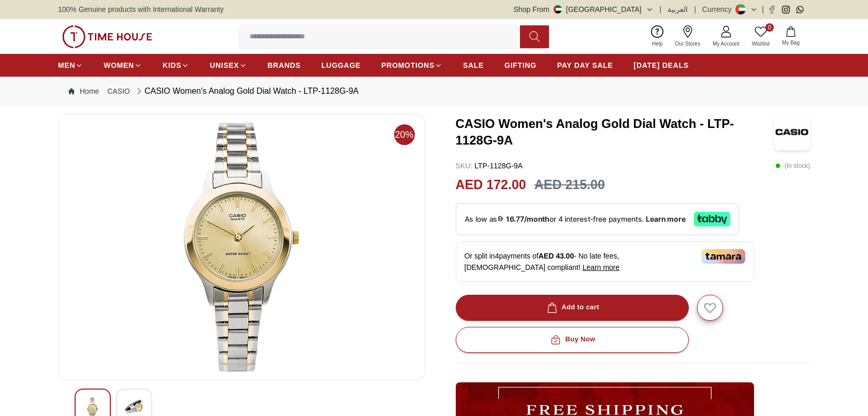 This screenshot has width=868, height=416. I want to click on a: Our Stores, so click(688, 36).